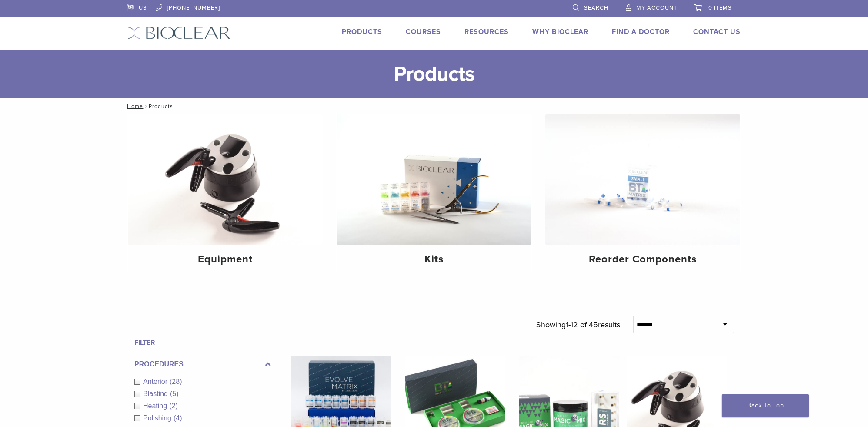  What do you see at coordinates (765, 406) in the screenshot?
I see `a: Back To Top` at bounding box center [765, 406].